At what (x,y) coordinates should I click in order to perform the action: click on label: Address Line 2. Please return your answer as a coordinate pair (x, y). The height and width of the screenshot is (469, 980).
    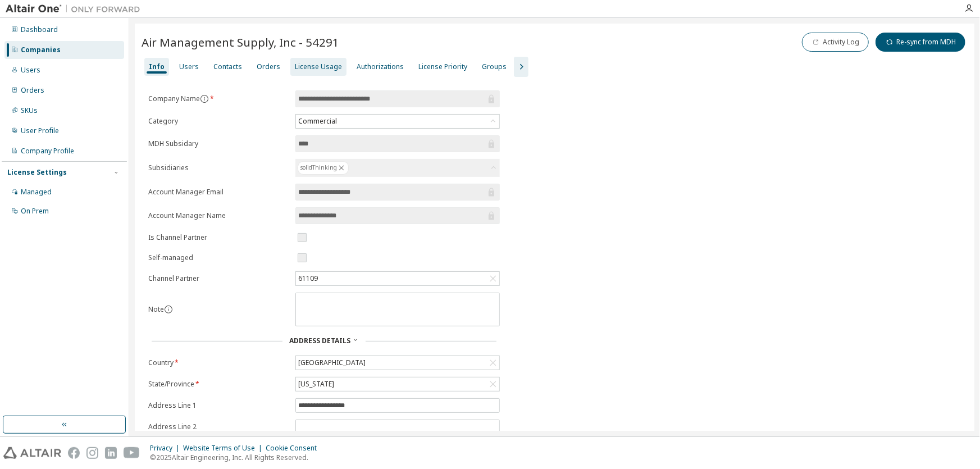
    Looking at the image, I should click on (218, 426).